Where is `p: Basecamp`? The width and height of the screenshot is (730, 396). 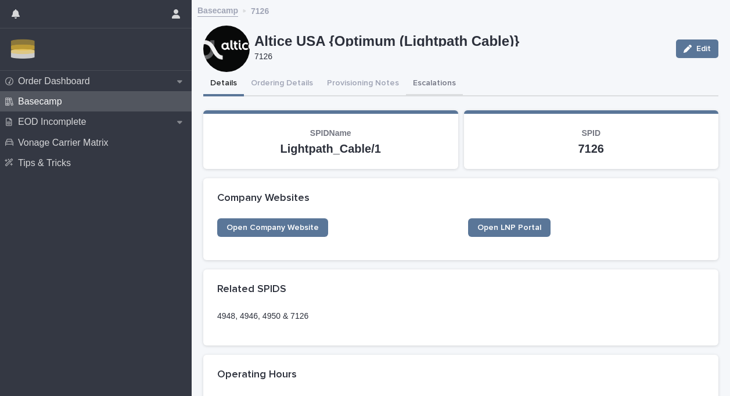
p: Basecamp is located at coordinates (42, 101).